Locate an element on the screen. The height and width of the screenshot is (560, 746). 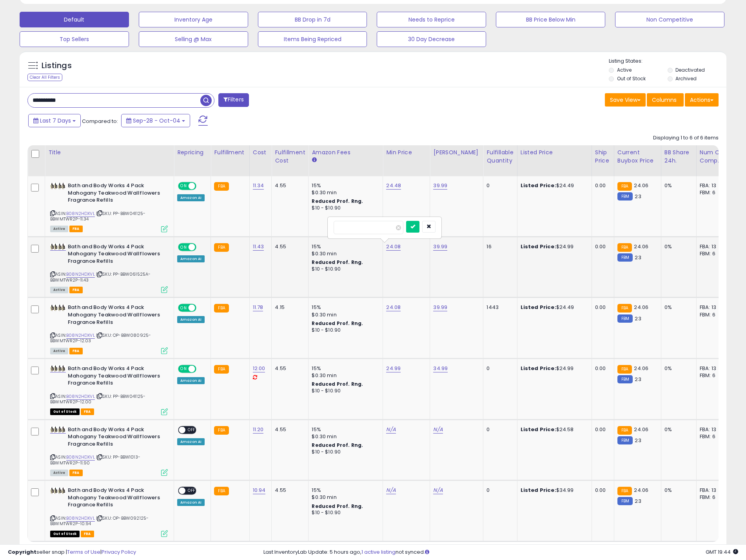
button: Columns is located at coordinates (666, 100).